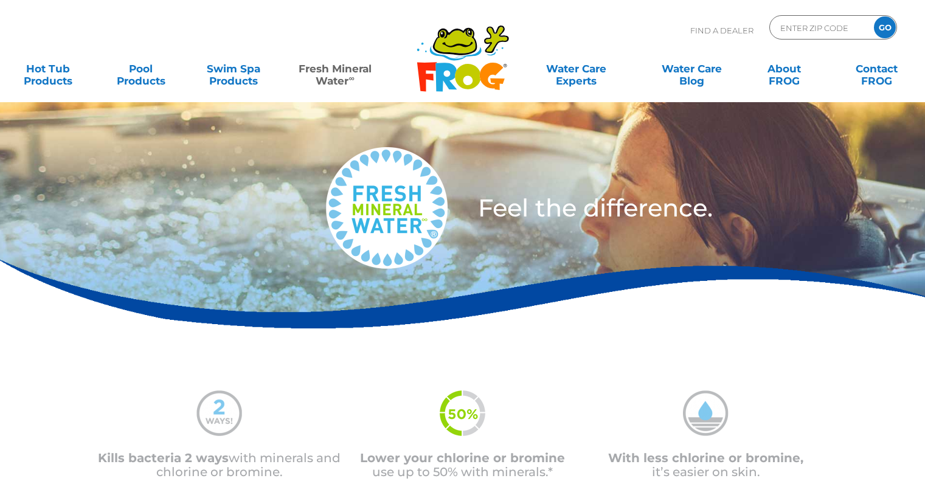  I want to click on p: Find A Dealer, so click(722, 30).